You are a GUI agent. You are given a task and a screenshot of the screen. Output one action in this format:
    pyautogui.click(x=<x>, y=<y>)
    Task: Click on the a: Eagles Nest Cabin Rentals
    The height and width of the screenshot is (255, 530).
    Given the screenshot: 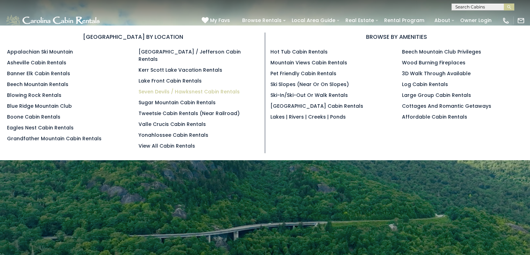 What is the action you would take?
    pyautogui.click(x=40, y=127)
    